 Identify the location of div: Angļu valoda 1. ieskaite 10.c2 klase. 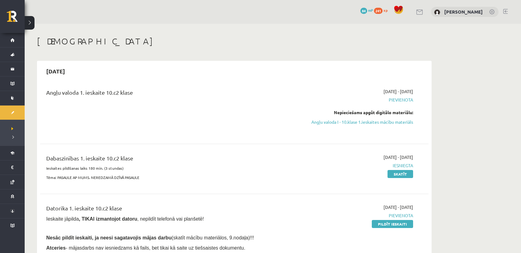
(167, 94).